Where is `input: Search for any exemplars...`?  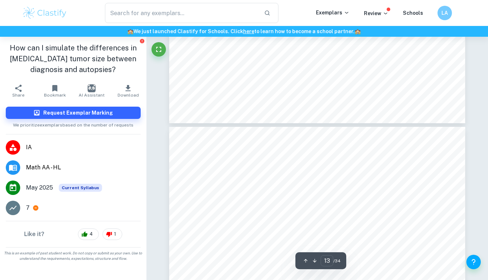
input: Search for any exemplars... is located at coordinates (182, 13).